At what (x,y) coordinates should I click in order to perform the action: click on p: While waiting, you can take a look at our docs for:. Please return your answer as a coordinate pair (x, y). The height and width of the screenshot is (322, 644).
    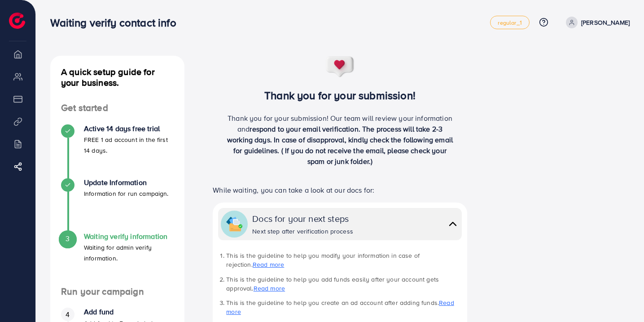
    Looking at the image, I should click on (340, 190).